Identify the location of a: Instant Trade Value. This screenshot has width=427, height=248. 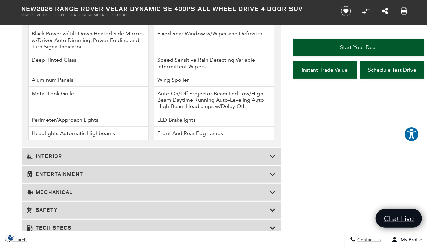
(325, 70).